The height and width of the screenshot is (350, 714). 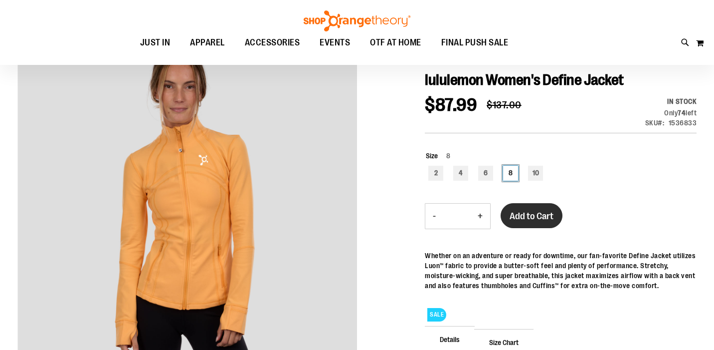 I want to click on div: 2, so click(x=436, y=173).